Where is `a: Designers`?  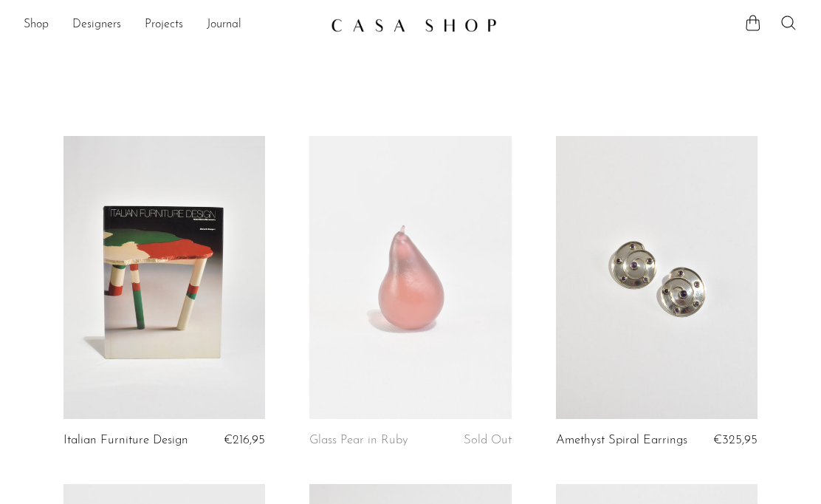
a: Designers is located at coordinates (97, 25).